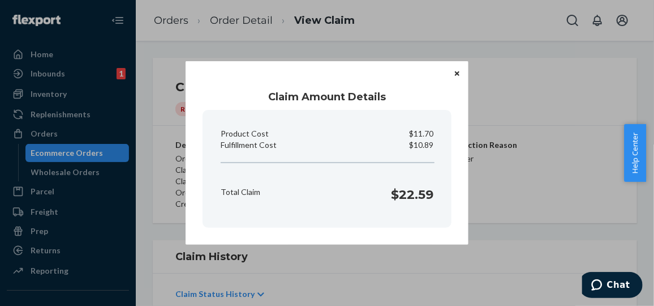 The width and height of the screenshot is (654, 306). What do you see at coordinates (457, 73) in the screenshot?
I see `button: Close` at bounding box center [457, 73].